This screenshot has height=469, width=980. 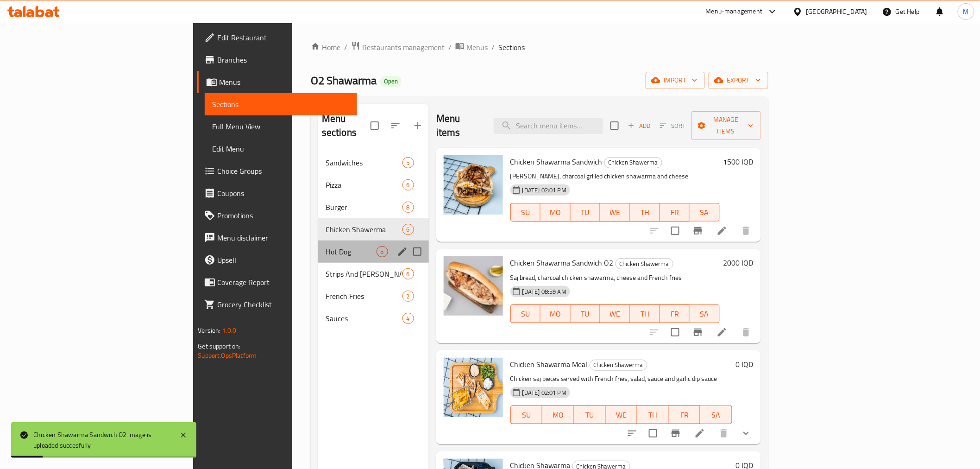 I want to click on button: MO, so click(x=555, y=212).